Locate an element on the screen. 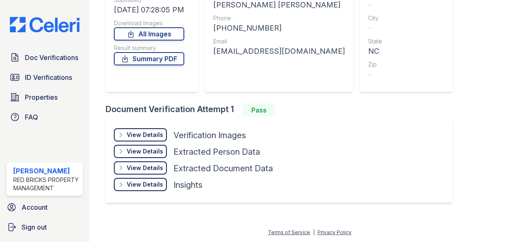  div: City is located at coordinates (405, 18).